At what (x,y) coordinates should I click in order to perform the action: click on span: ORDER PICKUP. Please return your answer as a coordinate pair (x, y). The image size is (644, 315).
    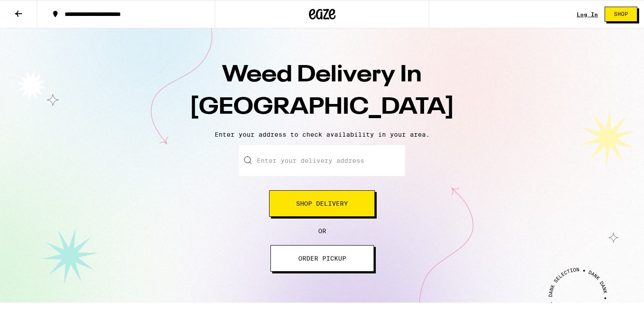
    Looking at the image, I should click on (322, 259).